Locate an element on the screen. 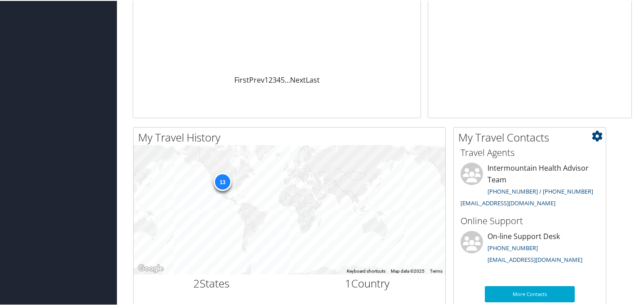  img: Google is located at coordinates (151, 268).